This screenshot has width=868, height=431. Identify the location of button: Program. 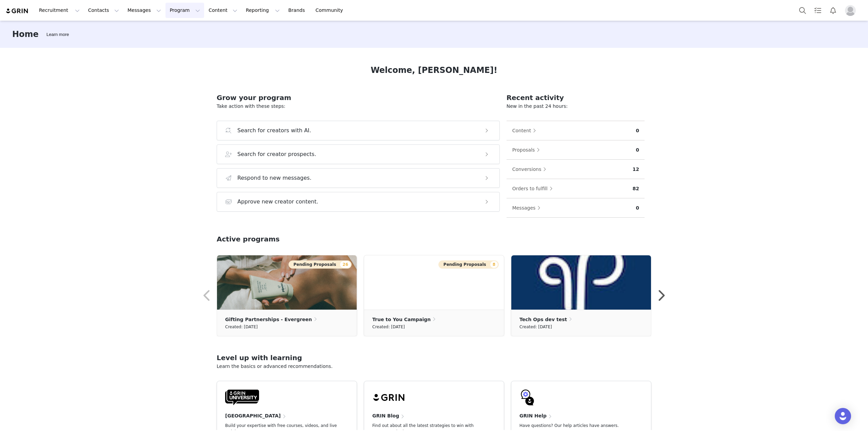
(185, 10).